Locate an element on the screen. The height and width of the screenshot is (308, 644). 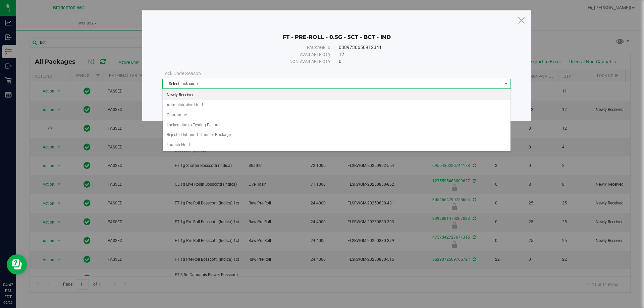
li: Administrative Hold is located at coordinates (337, 106).